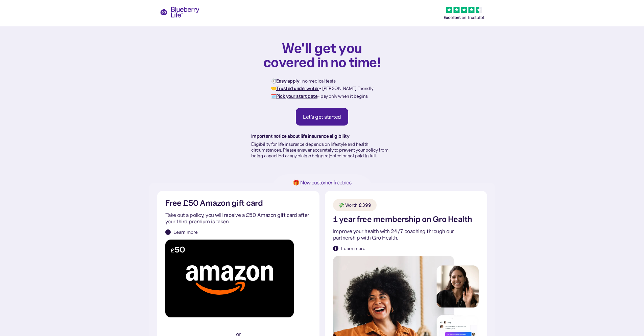  I want to click on div: Let's get started, so click(322, 117).